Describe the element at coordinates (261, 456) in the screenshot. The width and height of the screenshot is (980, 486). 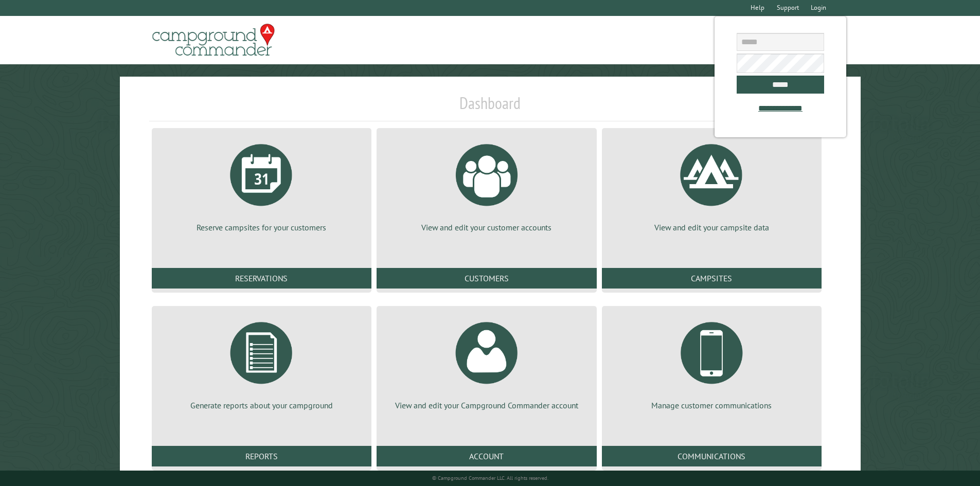
I see `a: Reports` at that location.